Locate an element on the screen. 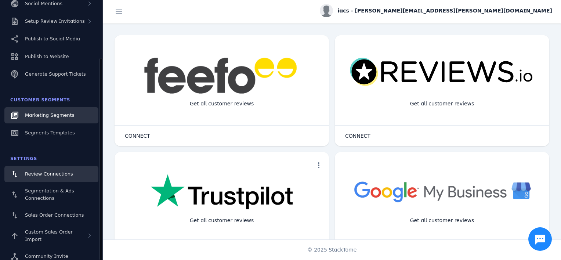 The image size is (561, 260). a: Publish to Social Media is located at coordinates (51, 39).